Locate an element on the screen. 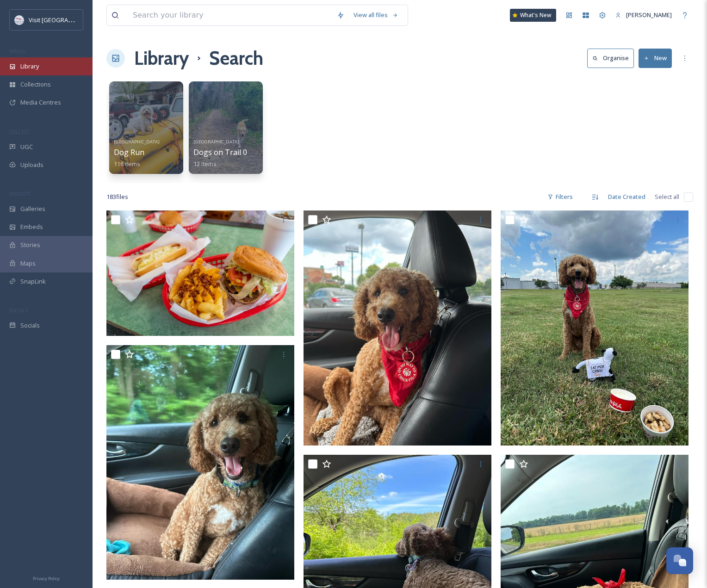 The image size is (707, 588). img: goldendoodlegrits-Instagram-3693-ig-17897868467935150.jpg is located at coordinates (397, 328).